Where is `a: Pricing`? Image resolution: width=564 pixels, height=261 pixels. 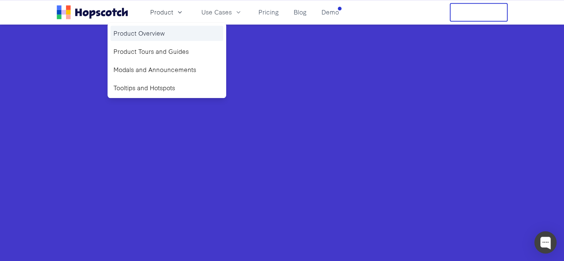 a: Pricing is located at coordinates (269, 12).